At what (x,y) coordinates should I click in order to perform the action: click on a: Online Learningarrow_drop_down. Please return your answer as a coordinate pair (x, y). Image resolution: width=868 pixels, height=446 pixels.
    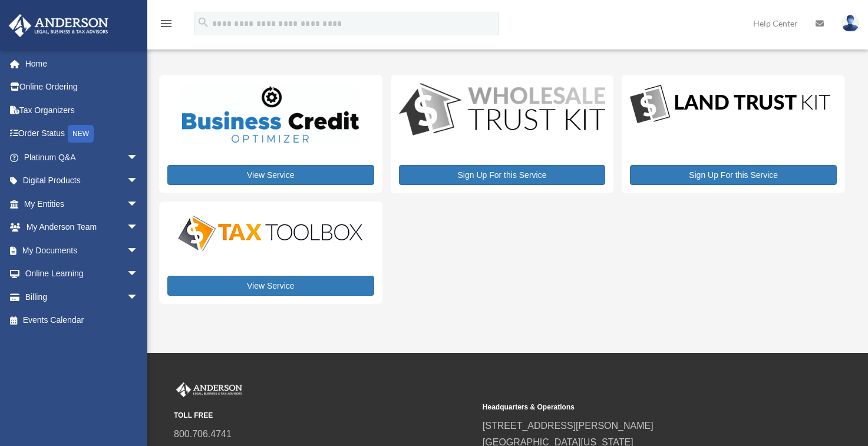
    Looking at the image, I should click on (82, 274).